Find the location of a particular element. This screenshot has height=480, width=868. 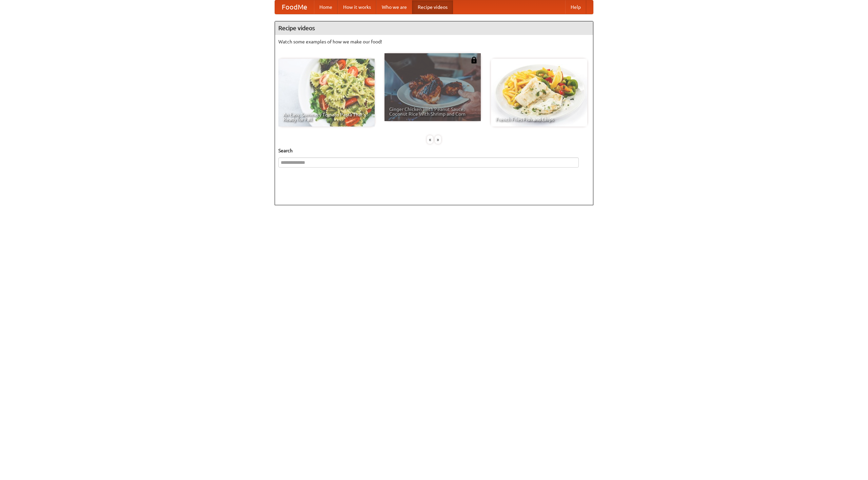

a: French Fries Fish and Chips is located at coordinates (539, 92).